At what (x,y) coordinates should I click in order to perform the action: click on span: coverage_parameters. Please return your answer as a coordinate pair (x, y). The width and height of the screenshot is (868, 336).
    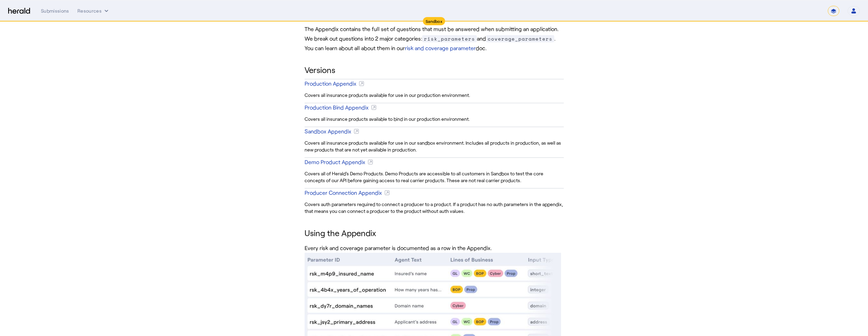
    Looking at the image, I should click on (520, 39).